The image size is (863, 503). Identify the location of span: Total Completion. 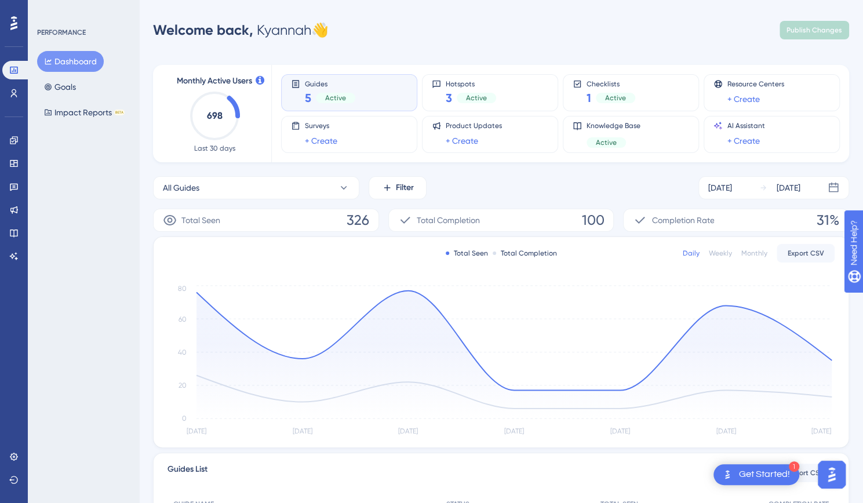
(448, 220).